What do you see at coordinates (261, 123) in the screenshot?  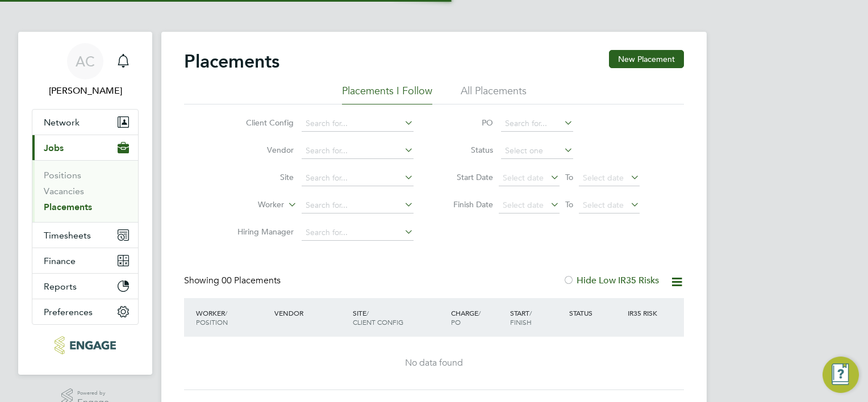 I see `label: Client Config` at bounding box center [261, 123].